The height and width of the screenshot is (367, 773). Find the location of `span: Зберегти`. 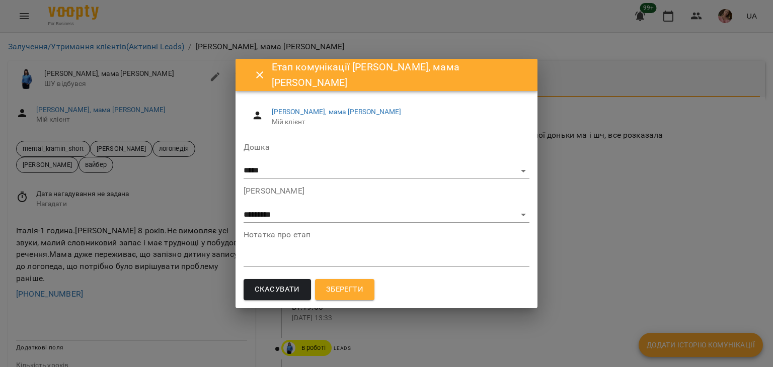

span: Зберегти is located at coordinates (345, 290).